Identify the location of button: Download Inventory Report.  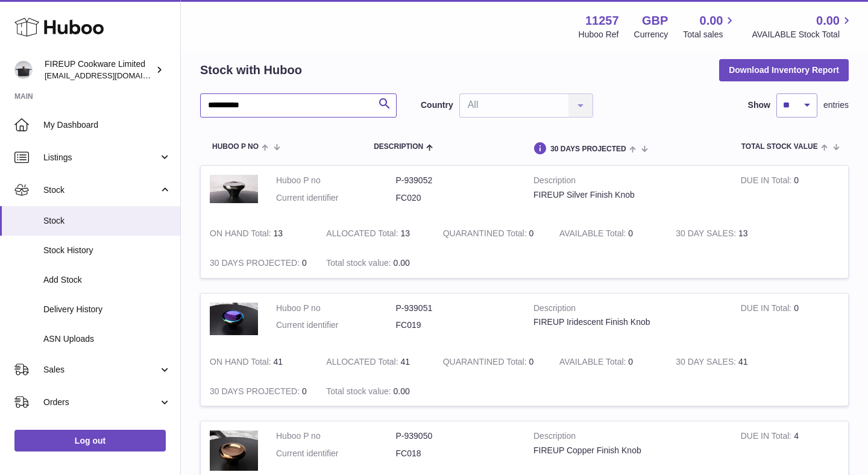
(784, 70).